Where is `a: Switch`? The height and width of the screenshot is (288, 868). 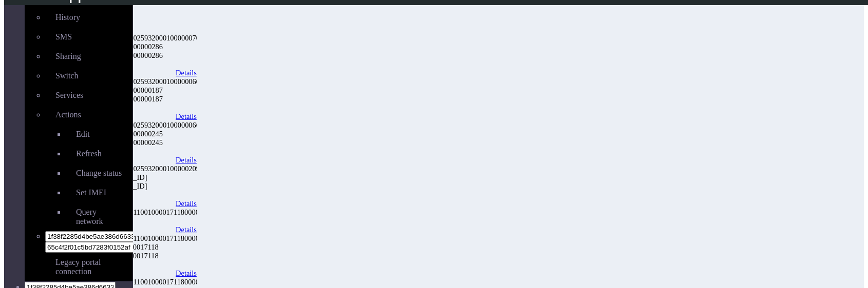 a: Switch is located at coordinates (89, 76).